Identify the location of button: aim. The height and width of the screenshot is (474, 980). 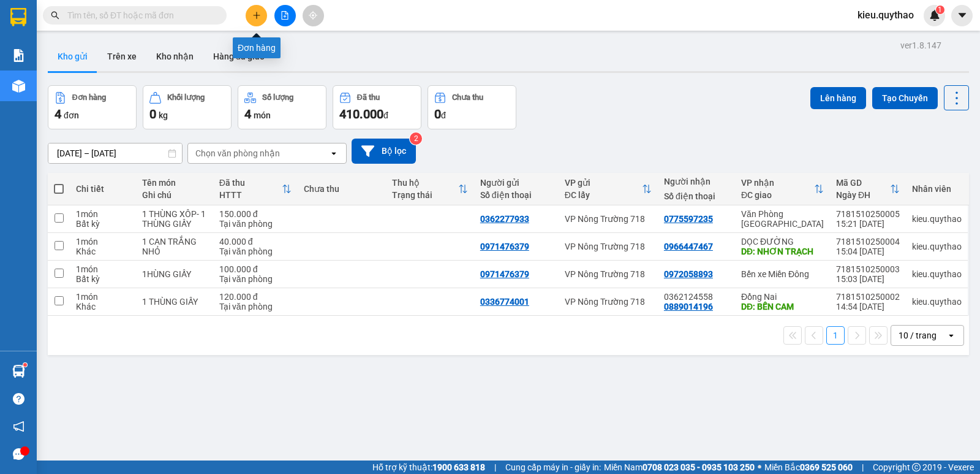
(313, 15).